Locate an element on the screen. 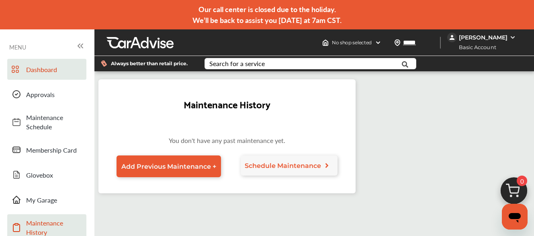 The height and width of the screenshot is (236, 534). span: 0 is located at coordinates (522, 181).